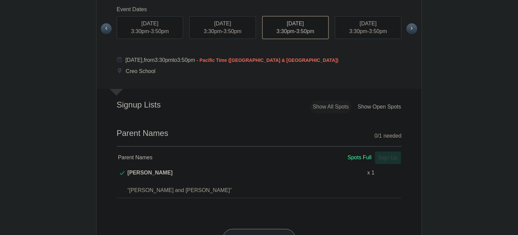  I want to click on div: Spots Full, so click(359, 157).